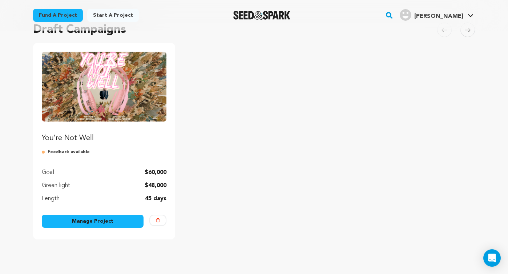 Image resolution: width=508 pixels, height=274 pixels. What do you see at coordinates (93, 221) in the screenshot?
I see `a: Manage Project` at bounding box center [93, 221].